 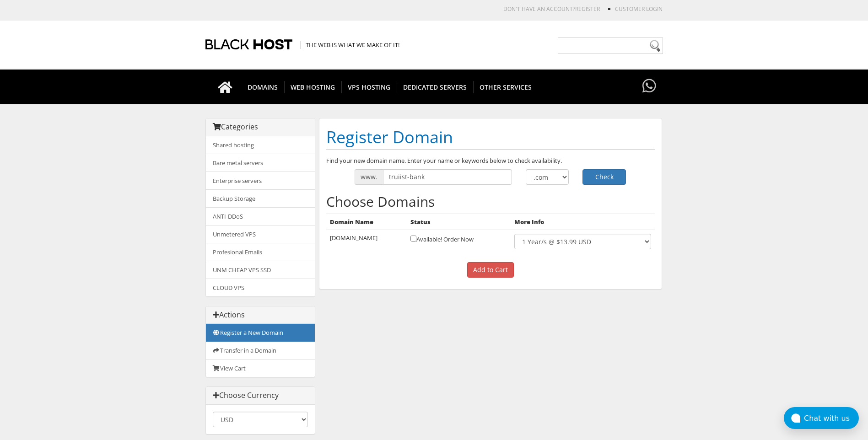 What do you see at coordinates (313, 87) in the screenshot?
I see `a: WEB HOSTING` at bounding box center [313, 87].